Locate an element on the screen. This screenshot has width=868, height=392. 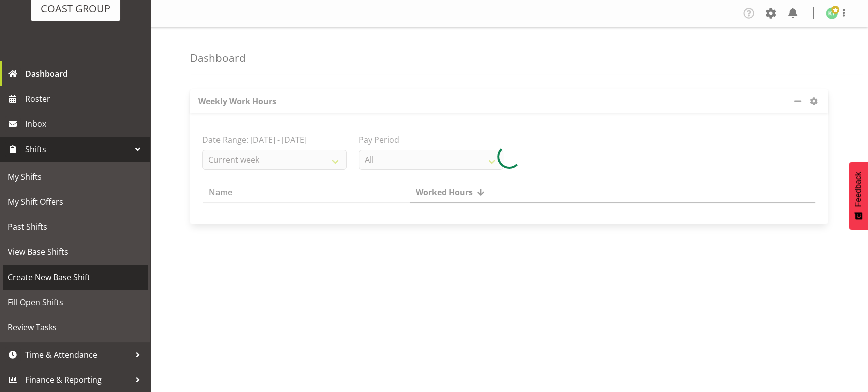
span: Create New Base Shift is located at coordinates (75, 277).